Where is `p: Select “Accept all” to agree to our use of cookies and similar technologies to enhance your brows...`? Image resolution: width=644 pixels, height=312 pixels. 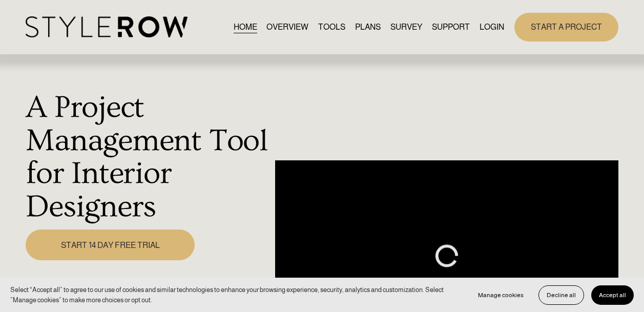
p: Select “Accept all” to agree to our use of cookies and similar technologies to enhance your brows... is located at coordinates (235, 294).